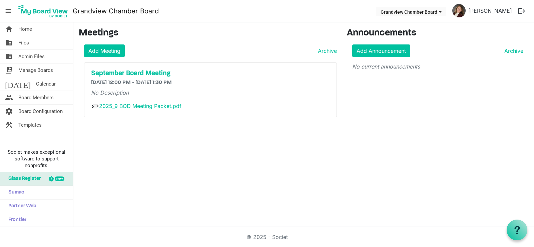  What do you see at coordinates (411, 12) in the screenshot?
I see `button: Grandview Chamber Board dropdownbutton` at bounding box center [411, 12].